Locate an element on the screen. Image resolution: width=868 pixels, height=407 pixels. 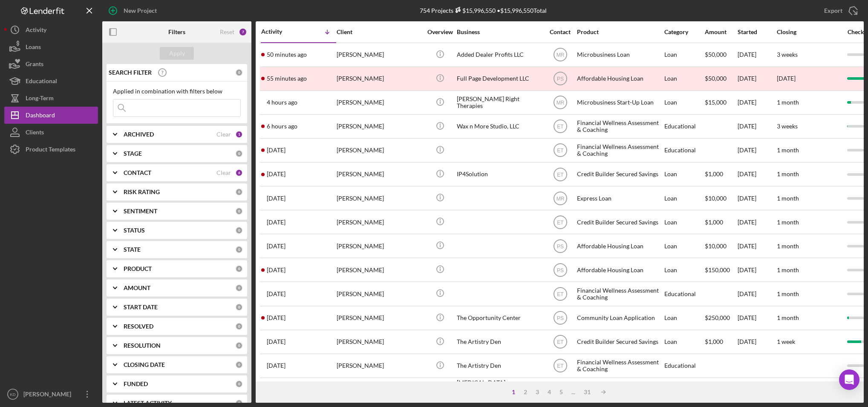
div: The Artistry Den is located at coordinates (499, 342).